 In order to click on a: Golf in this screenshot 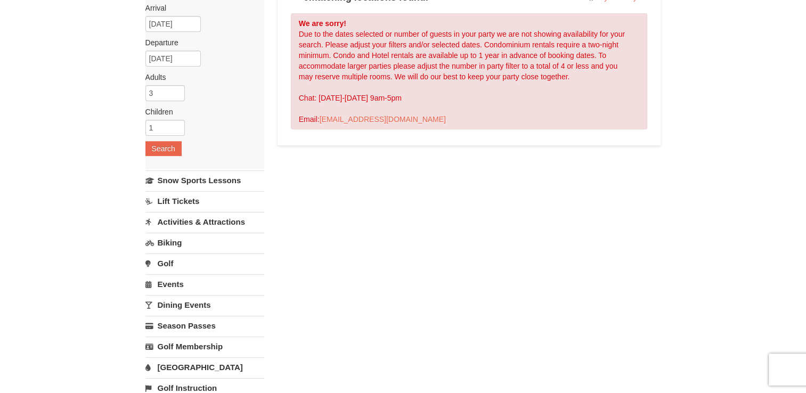, I will do `click(204, 263)`.